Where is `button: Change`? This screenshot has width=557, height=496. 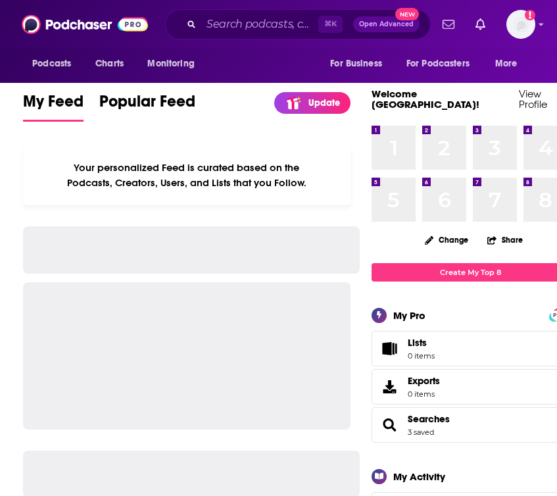
button: Change is located at coordinates (447, 239).